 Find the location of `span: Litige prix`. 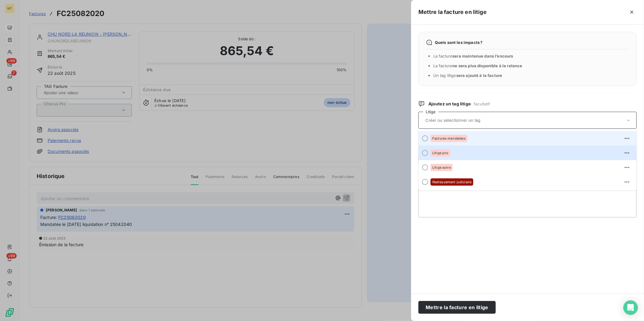

span: Litige prix is located at coordinates (441, 153).